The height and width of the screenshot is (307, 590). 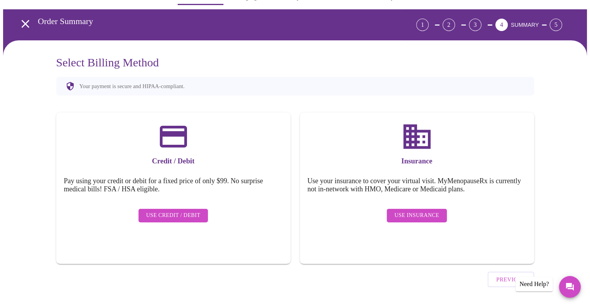 I want to click on button: Use Insurance, so click(x=417, y=215).